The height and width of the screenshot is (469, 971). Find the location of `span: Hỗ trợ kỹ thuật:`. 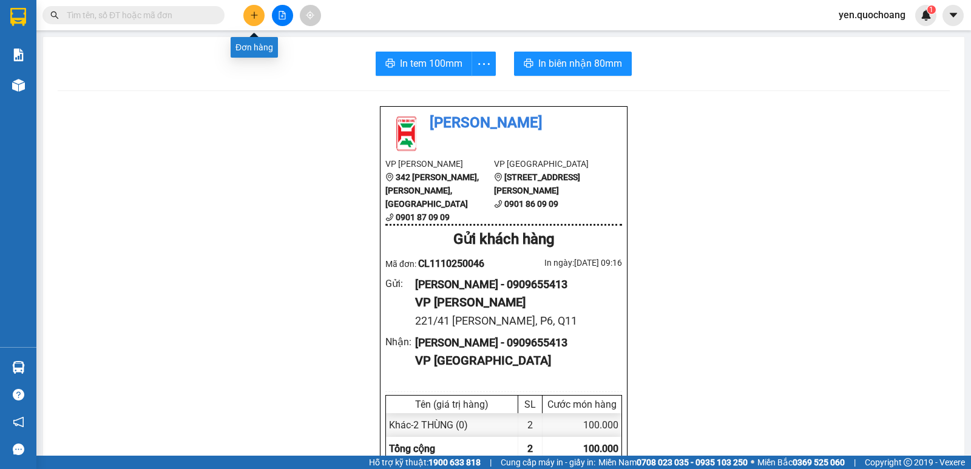

span: Hỗ trợ kỹ thuật: is located at coordinates (425, 463).